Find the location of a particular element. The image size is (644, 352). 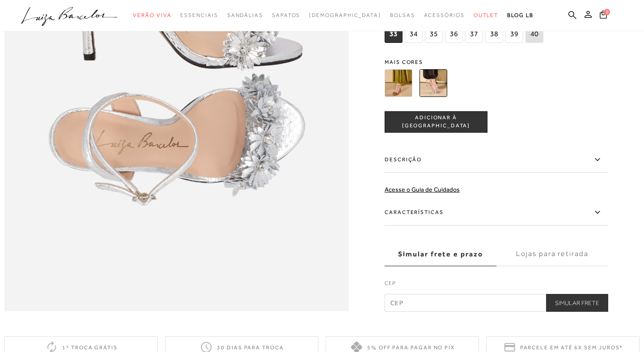

span: Bolsas is located at coordinates (402, 15).